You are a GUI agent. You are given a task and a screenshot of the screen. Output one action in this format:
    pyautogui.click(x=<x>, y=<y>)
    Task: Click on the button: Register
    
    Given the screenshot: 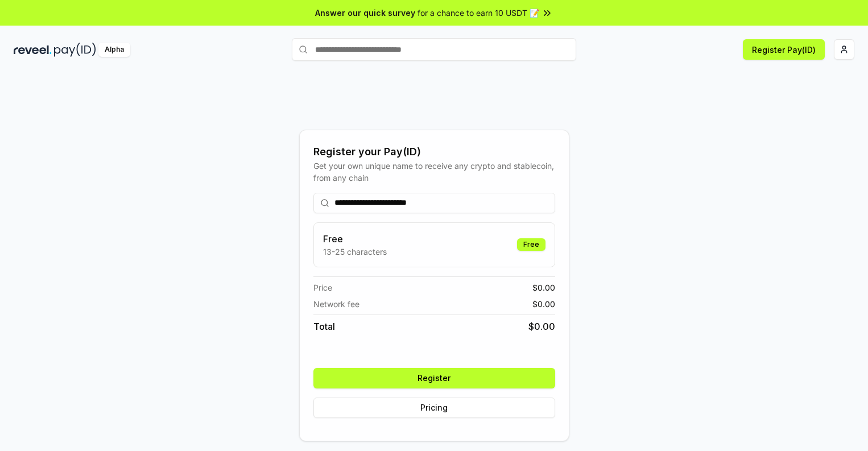 What is the action you would take?
    pyautogui.click(x=434, y=378)
    